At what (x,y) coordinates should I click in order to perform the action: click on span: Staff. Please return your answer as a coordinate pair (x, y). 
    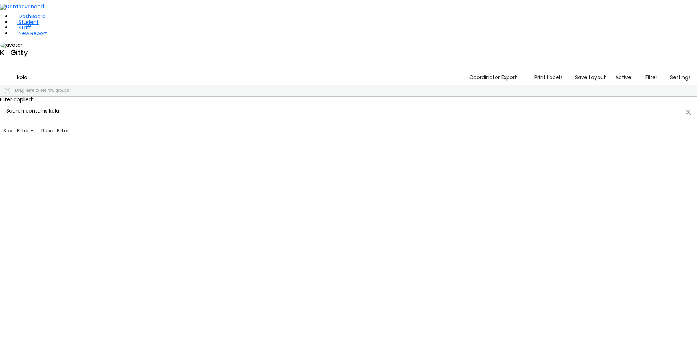
    Looking at the image, I should click on (25, 28).